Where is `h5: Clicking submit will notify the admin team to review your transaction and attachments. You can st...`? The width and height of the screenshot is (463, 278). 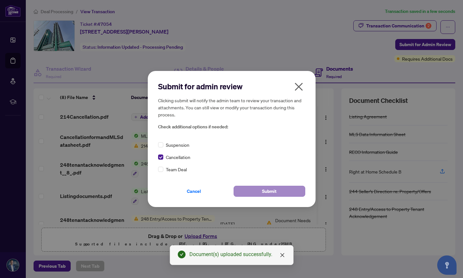
h5: Clicking submit will notify the admin team to review your transaction and attachments. You can st... is located at coordinates (231, 107).